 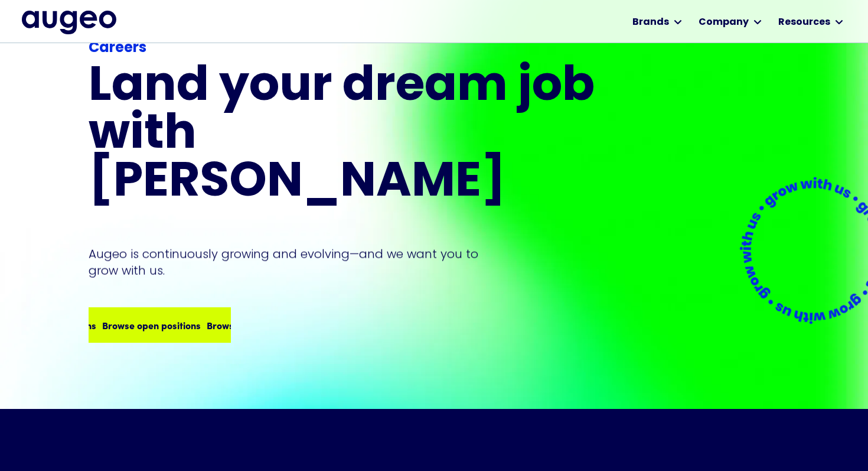 What do you see at coordinates (651, 23) in the screenshot?
I see `div: Brands` at bounding box center [651, 23].